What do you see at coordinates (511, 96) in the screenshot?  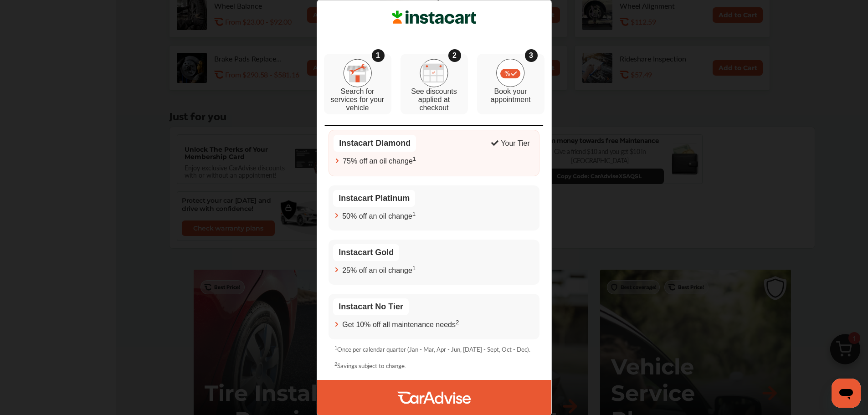 I see `p: Book your appointment` at bounding box center [511, 96].